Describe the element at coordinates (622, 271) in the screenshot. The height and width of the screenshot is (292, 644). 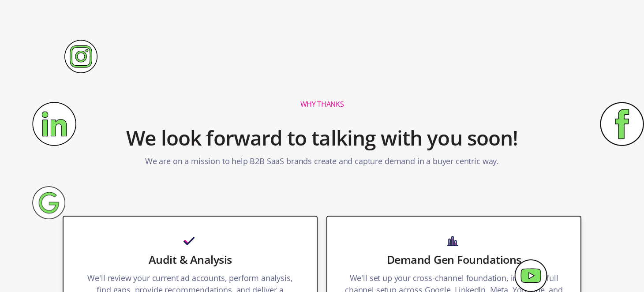
I see `div: Chat Widget` at that location.